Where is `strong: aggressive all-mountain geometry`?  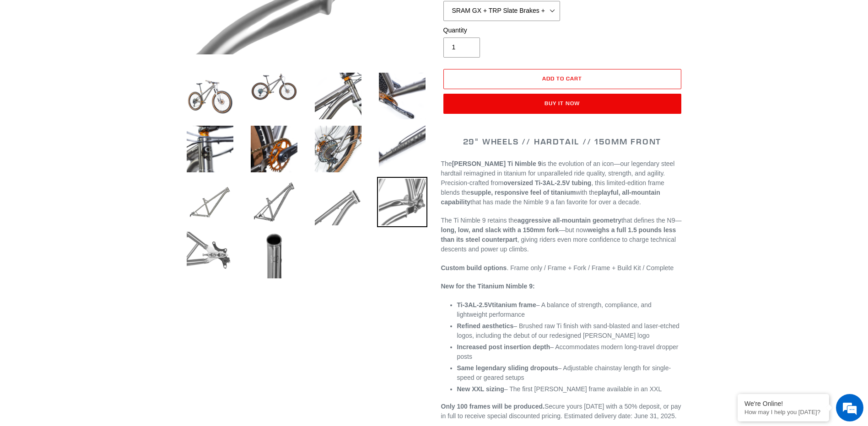 strong: aggressive all-mountain geometry is located at coordinates (569, 221).